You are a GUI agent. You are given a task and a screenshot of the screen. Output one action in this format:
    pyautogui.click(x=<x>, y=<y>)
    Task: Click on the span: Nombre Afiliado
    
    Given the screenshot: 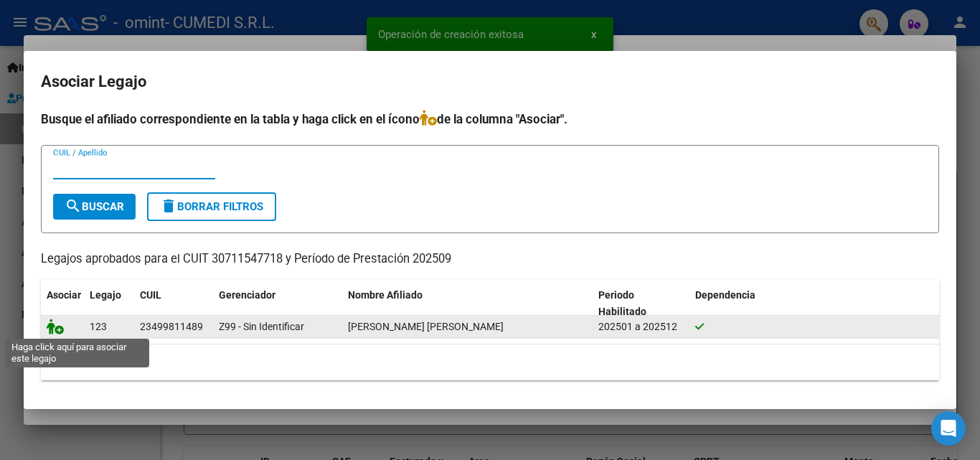 What is the action you would take?
    pyautogui.click(x=386, y=295)
    